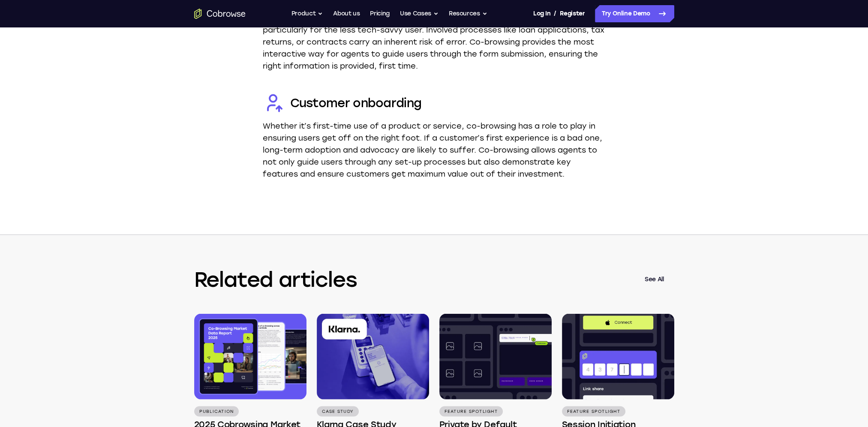  I want to click on dd: Whether it’s first-time use of a product or service, co-browsing has a role to play in ensuring u..., so click(434, 150).